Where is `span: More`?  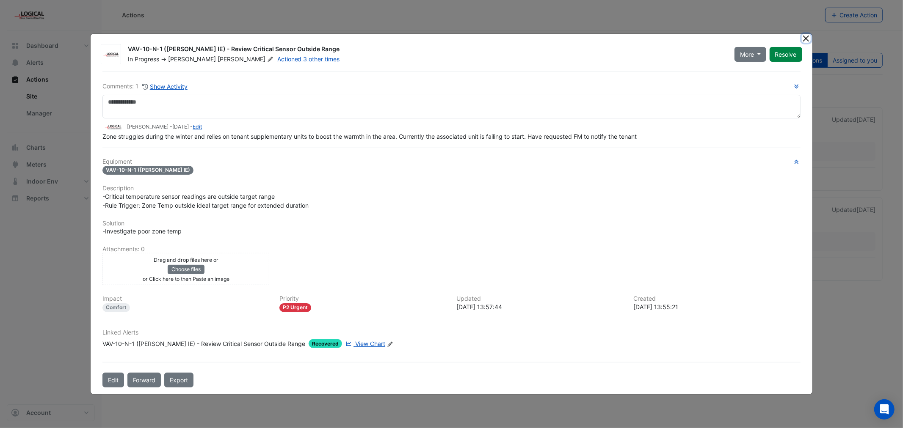 span: More is located at coordinates (747, 54).